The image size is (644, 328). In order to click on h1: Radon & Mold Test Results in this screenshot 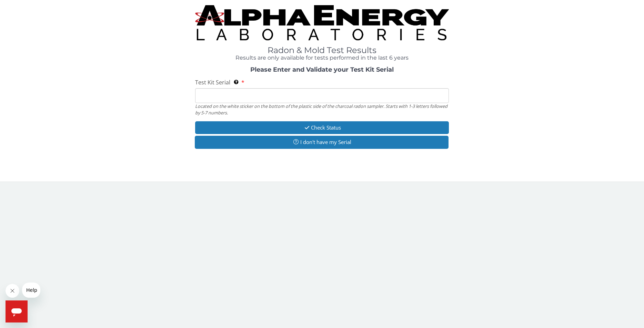, I will do `click(321, 50)`.